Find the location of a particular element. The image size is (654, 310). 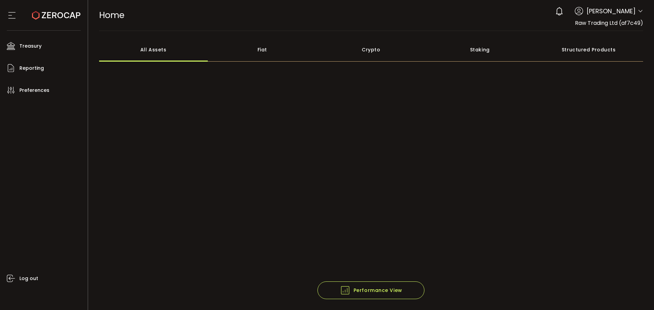

span: Treasury is located at coordinates (30, 46).